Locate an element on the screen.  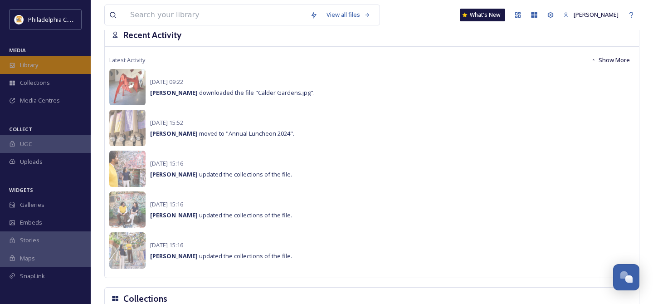
span: Latest Activity is located at coordinates (127, 60).